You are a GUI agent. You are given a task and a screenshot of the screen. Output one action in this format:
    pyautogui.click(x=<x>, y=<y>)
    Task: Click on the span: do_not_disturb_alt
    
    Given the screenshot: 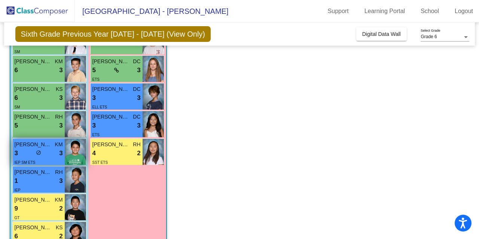 What is the action you would take?
    pyautogui.click(x=39, y=153)
    